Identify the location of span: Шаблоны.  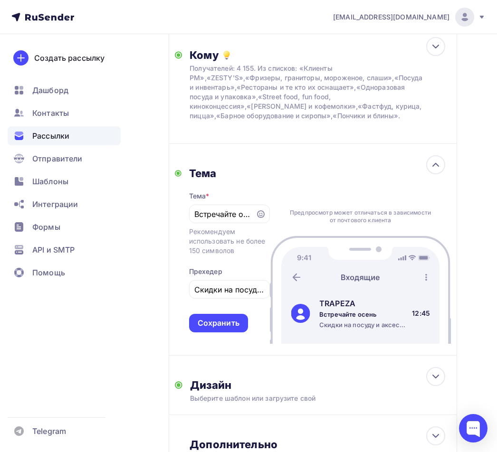
(50, 181).